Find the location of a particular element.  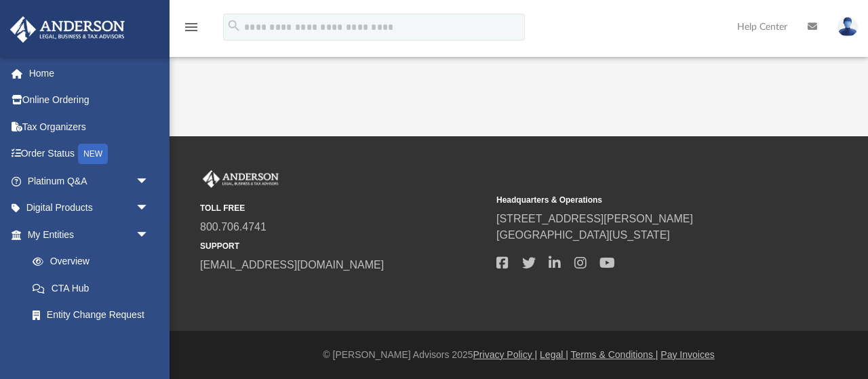

a: Entity Change Request is located at coordinates (94, 315).